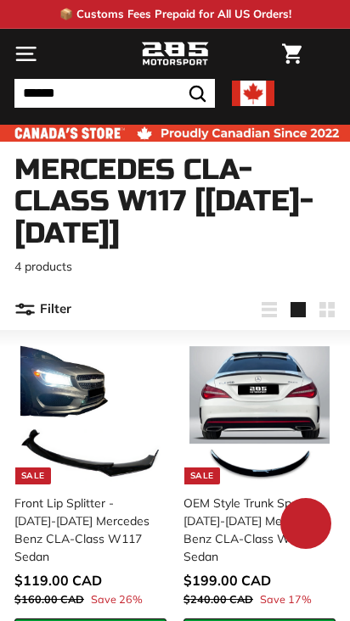 The width and height of the screenshot is (350, 621). What do you see at coordinates (116, 599) in the screenshot?
I see `span: Save 26%` at bounding box center [116, 599].